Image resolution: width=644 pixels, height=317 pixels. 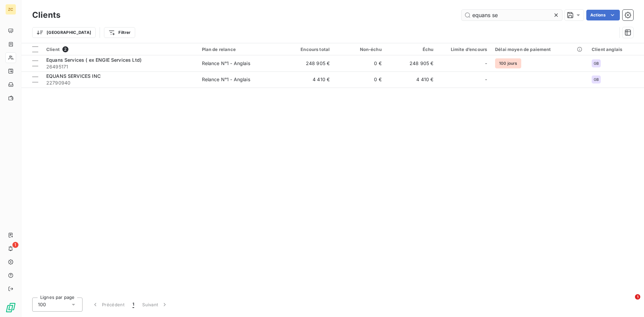 I want to click on div: ZC, so click(x=11, y=9).